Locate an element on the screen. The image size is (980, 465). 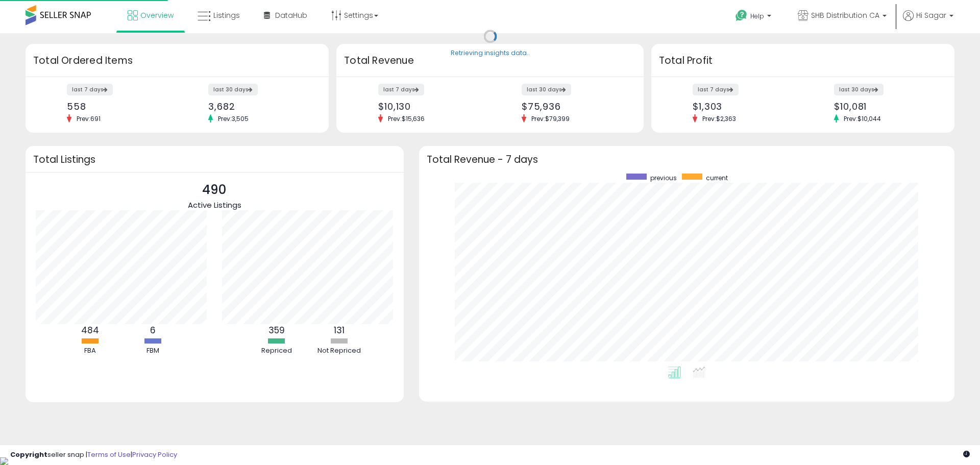
div: Repriced is located at coordinates (277, 350).